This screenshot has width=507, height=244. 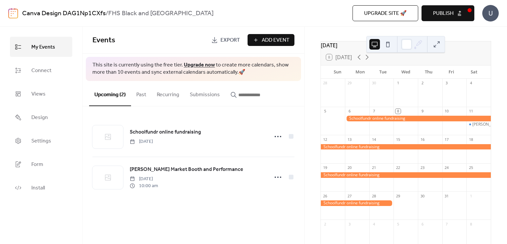 What do you see at coordinates (406, 72) in the screenshot?
I see `div: Wed` at bounding box center [406, 72].